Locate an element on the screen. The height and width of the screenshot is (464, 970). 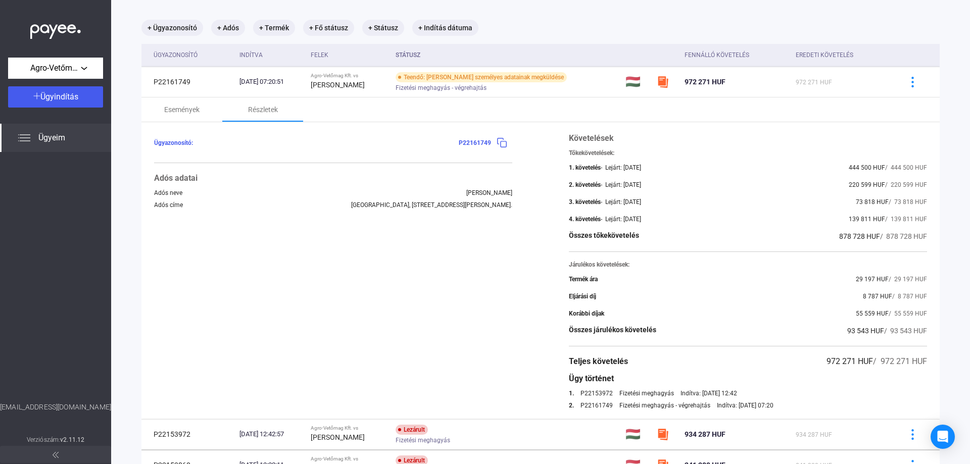
div: Járulékos követelések: is located at coordinates (747, 265).